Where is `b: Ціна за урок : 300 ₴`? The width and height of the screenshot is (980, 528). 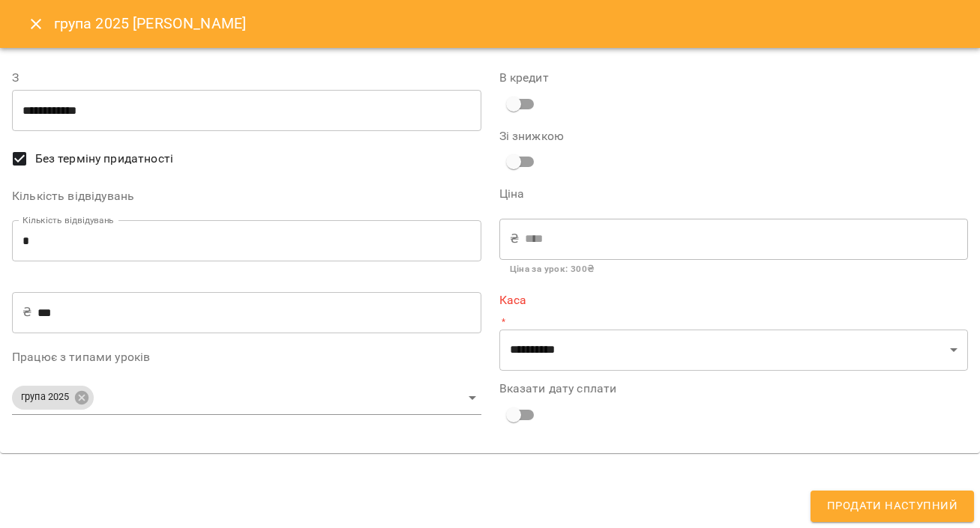 b: Ціна за урок : 300 ₴ is located at coordinates (552, 269).